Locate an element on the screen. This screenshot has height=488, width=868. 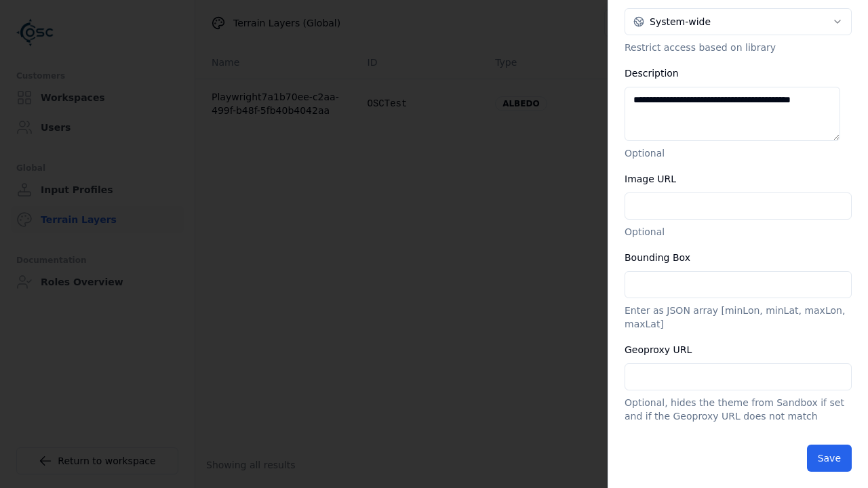
label: Bounding Box is located at coordinates (657, 257).